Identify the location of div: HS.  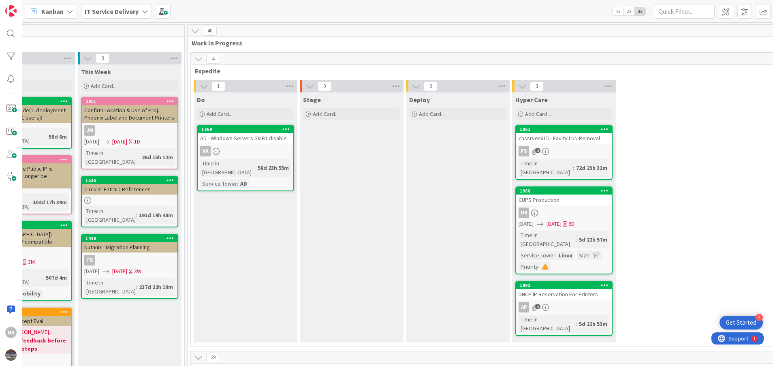
(11, 332).